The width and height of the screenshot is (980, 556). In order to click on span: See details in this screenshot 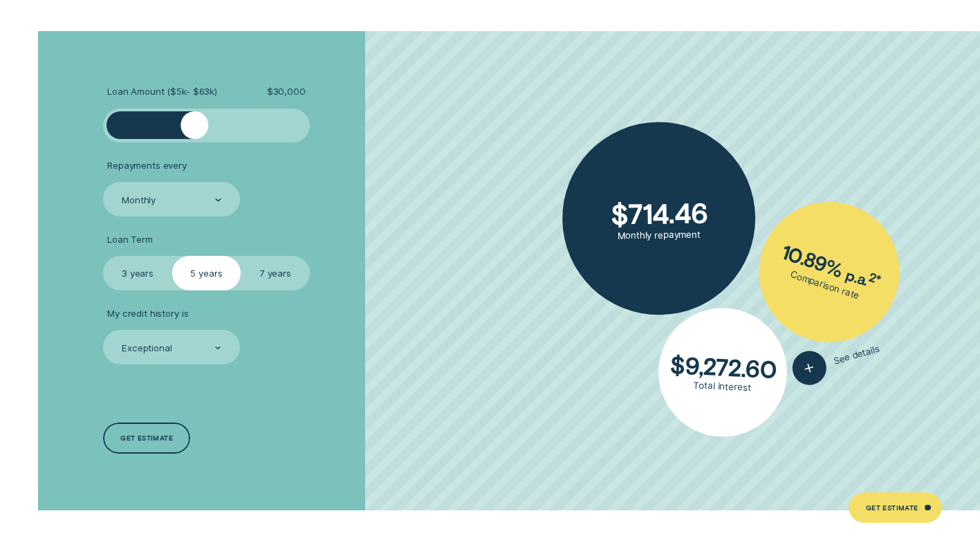, I will do `click(856, 355)`.